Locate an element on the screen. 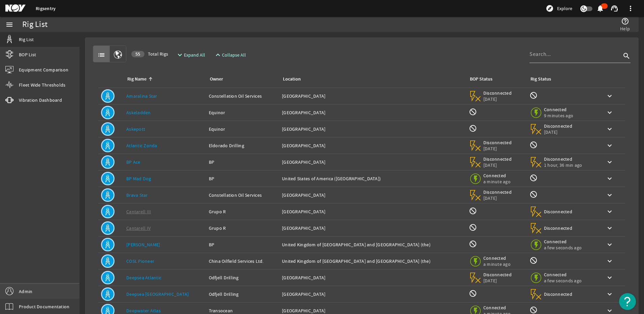  div: China Oilfield Services Ltd. is located at coordinates (243, 261).